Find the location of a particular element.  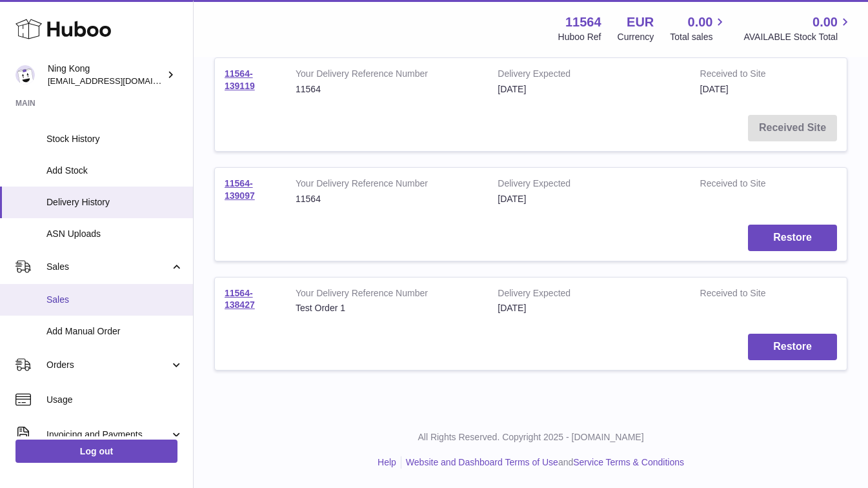

li: and is located at coordinates (543, 462).